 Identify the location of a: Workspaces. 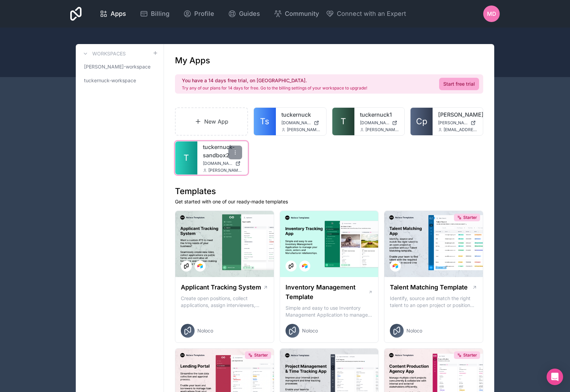
(103, 53).